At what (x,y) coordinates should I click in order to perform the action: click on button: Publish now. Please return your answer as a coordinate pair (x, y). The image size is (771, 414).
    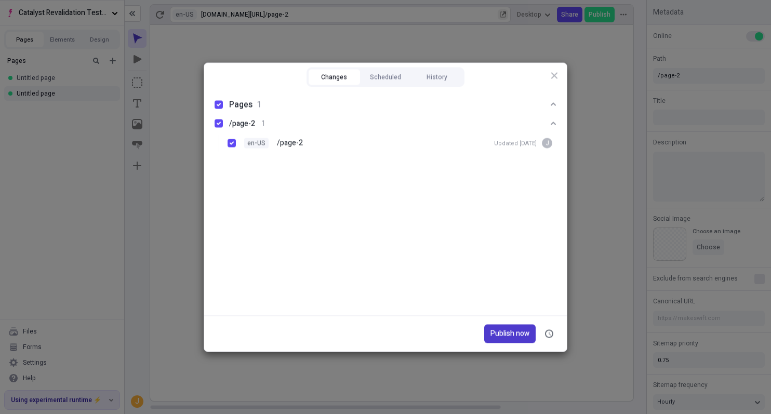
    Looking at the image, I should click on (510, 334).